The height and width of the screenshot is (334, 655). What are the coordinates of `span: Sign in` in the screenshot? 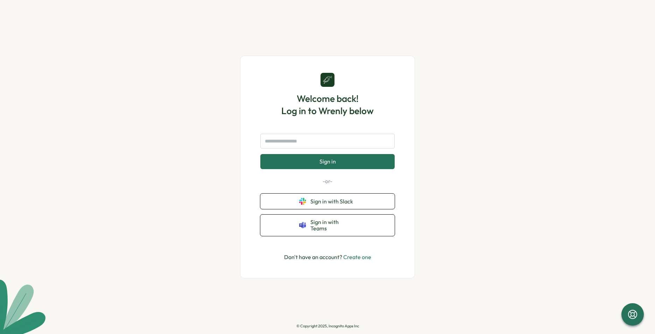 It's located at (327, 161).